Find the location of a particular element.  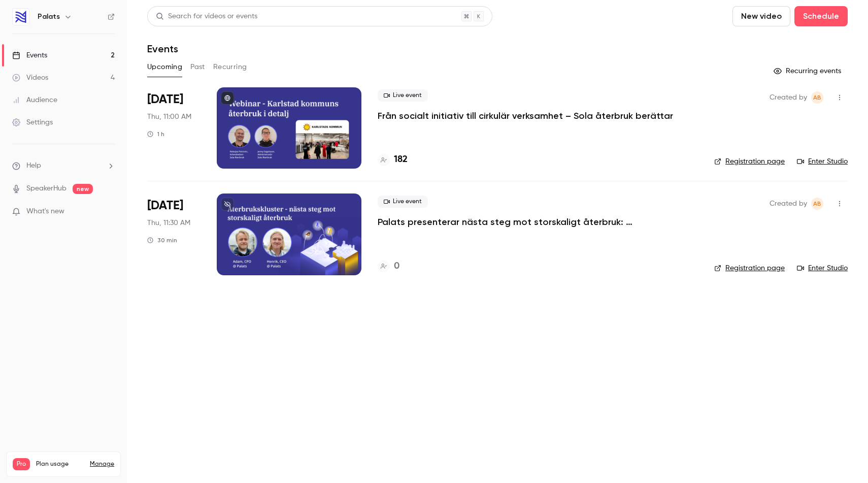

div: Events is located at coordinates (30, 55).